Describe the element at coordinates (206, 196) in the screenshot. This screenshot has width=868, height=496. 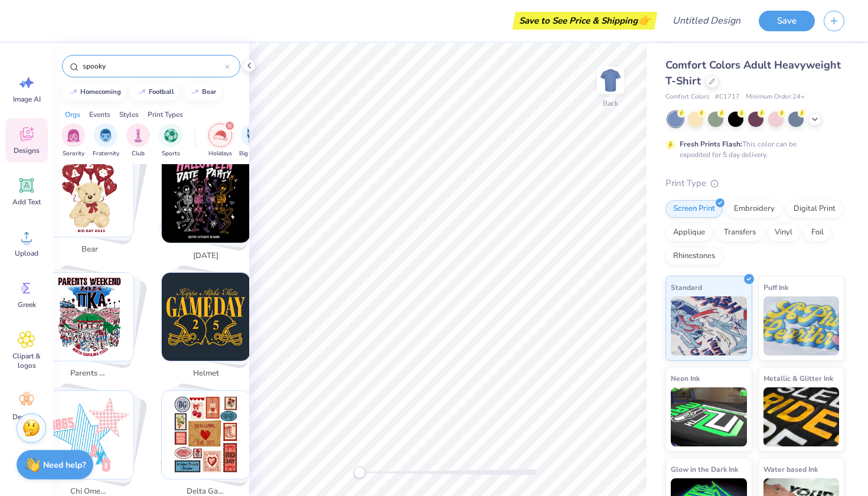
I see `img: halloween` at that location.